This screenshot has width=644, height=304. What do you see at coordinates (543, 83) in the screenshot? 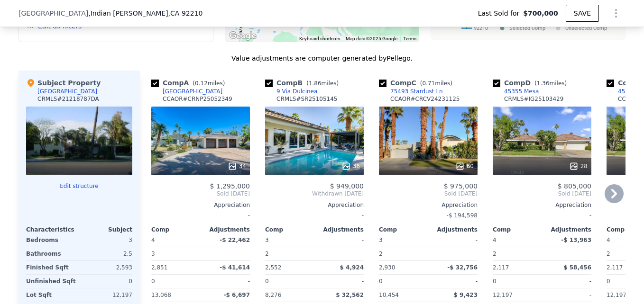
I see `span: 1.36` at bounding box center [543, 83].